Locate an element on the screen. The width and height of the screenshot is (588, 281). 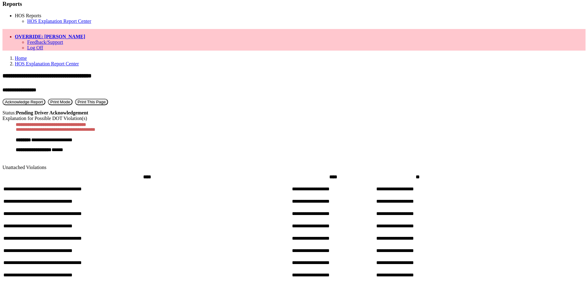
div: Status: is located at coordinates (294, 113).